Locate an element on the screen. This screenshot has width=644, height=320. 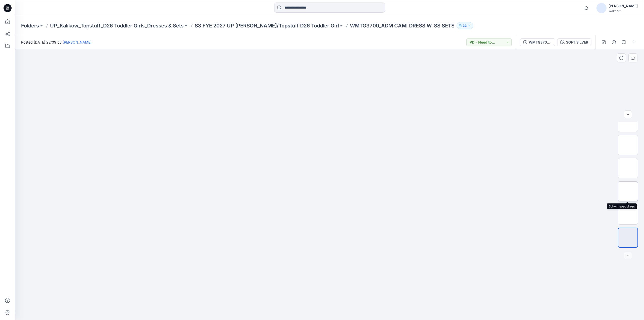
button: SOFT SILVER is located at coordinates (574, 42).